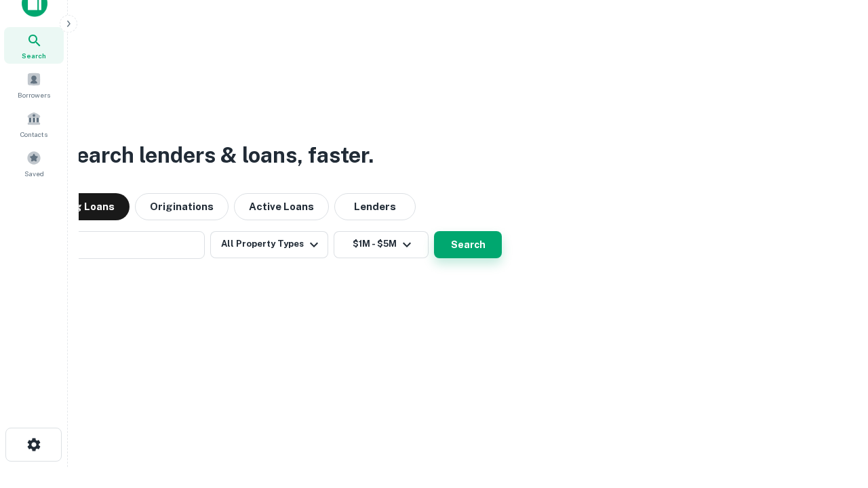 Image resolution: width=868 pixels, height=488 pixels. I want to click on button: $1M - $5M, so click(381, 245).